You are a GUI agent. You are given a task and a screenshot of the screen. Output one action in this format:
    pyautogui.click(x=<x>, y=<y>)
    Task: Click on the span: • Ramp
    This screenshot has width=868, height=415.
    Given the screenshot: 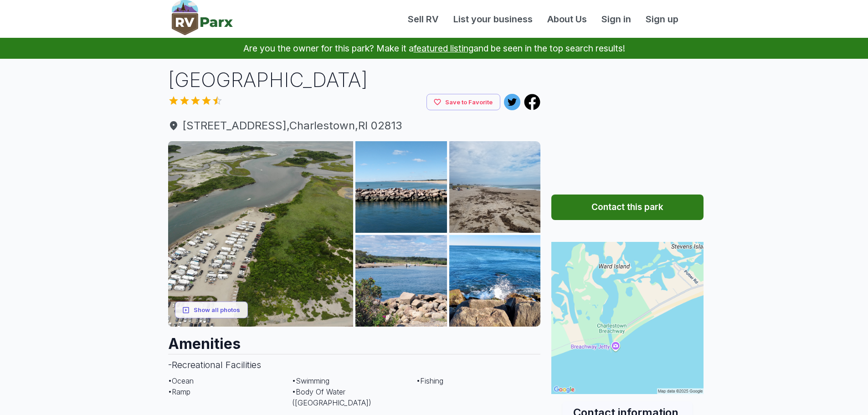 What is the action you would take?
    pyautogui.click(x=179, y=391)
    